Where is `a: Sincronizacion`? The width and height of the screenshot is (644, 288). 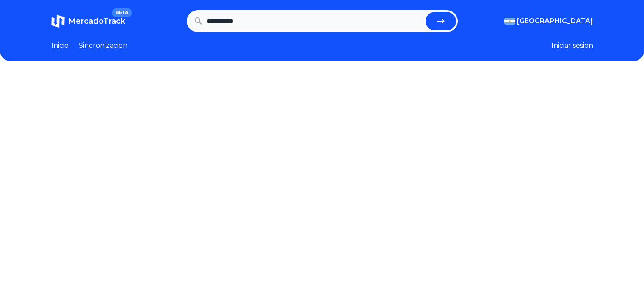 a: Sincronizacion is located at coordinates (103, 46).